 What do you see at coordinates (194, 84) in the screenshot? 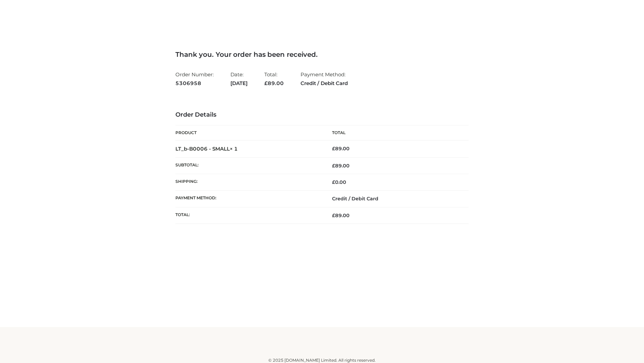
I see `strong: 5306958` at bounding box center [194, 84].